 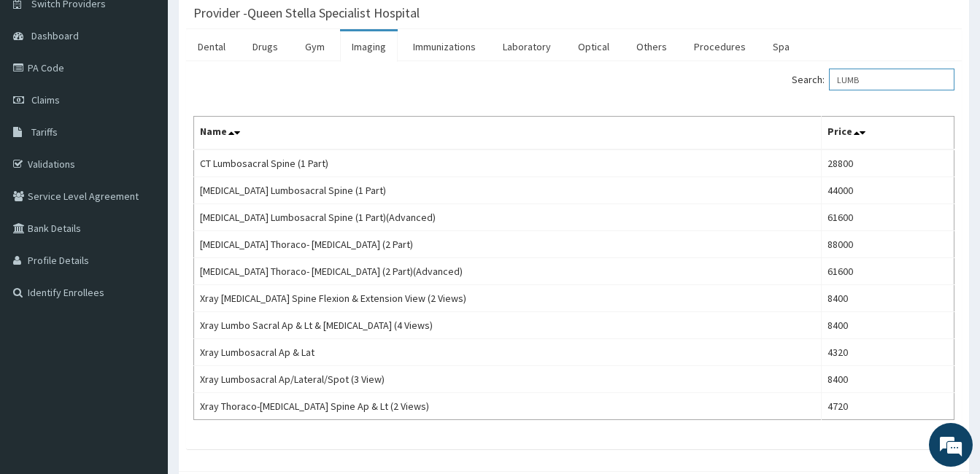 What do you see at coordinates (507, 133) in the screenshot?
I see `th: Name` at bounding box center [507, 133].